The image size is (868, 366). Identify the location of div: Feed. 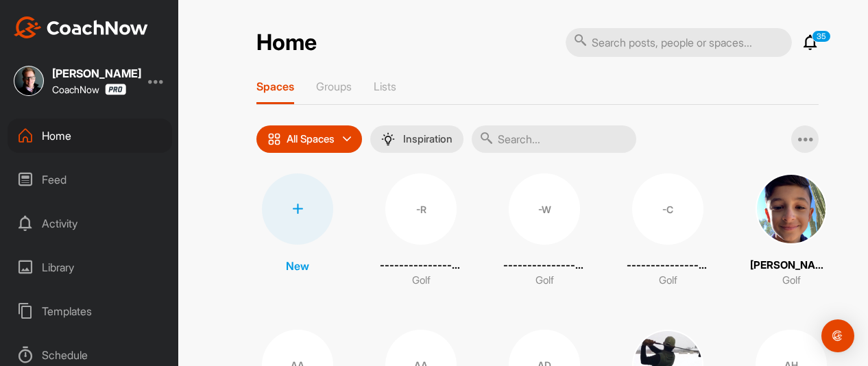
(90, 180).